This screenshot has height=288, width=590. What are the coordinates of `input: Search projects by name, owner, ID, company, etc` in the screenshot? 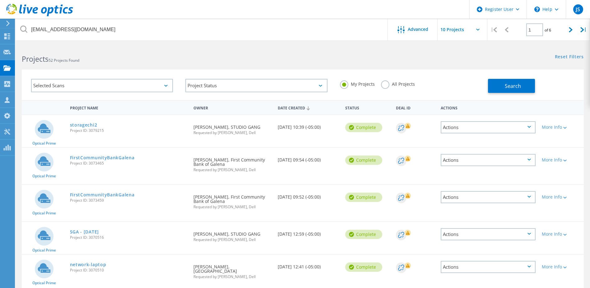 It's located at (202, 30).